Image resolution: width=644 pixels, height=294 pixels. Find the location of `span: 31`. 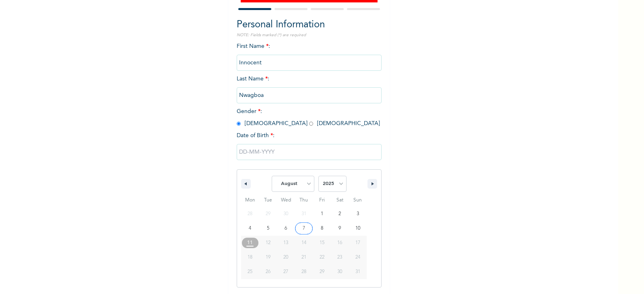

span: 31 is located at coordinates (358, 272).